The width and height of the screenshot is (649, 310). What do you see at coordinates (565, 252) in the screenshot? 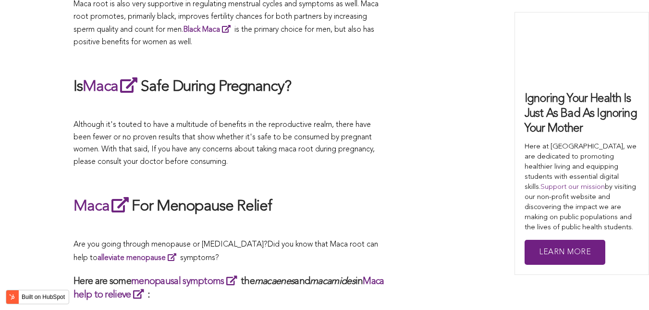
I see `a: Learn More` at bounding box center [565, 252].